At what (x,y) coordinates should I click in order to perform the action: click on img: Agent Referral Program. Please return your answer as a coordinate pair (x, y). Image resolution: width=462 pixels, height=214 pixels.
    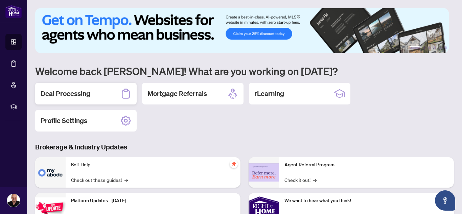
    Looking at the image, I should click on (264, 172).